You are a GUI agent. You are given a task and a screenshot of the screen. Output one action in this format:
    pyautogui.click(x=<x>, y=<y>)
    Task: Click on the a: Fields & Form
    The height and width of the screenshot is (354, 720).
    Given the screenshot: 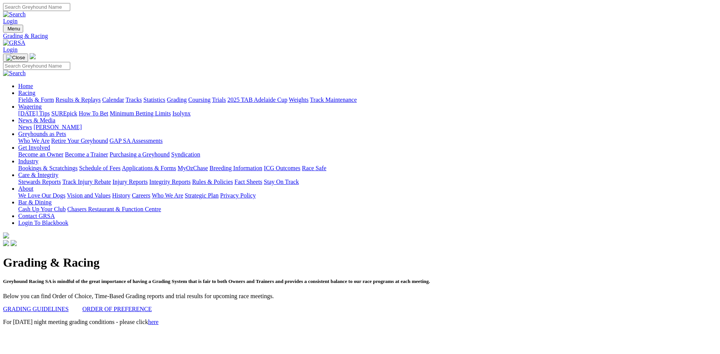 What is the action you would take?
    pyautogui.click(x=36, y=99)
    